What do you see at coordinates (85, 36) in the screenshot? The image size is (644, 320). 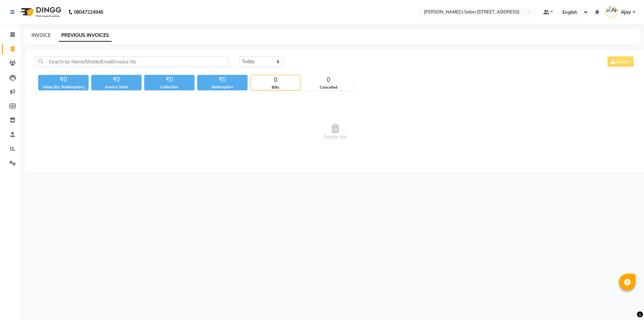 I see `a: PREVIOUS INVOICES` at bounding box center [85, 36].